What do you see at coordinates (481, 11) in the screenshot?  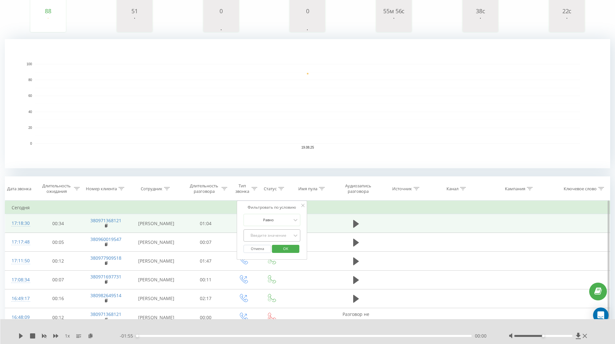 I see `div: 38с` at bounding box center [481, 11].